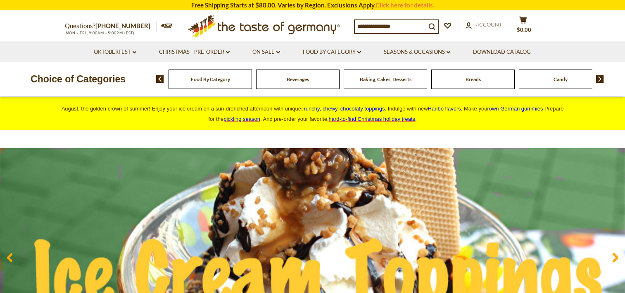 The width and height of the screenshot is (625, 293). I want to click on button: $0.00, so click(523, 26).